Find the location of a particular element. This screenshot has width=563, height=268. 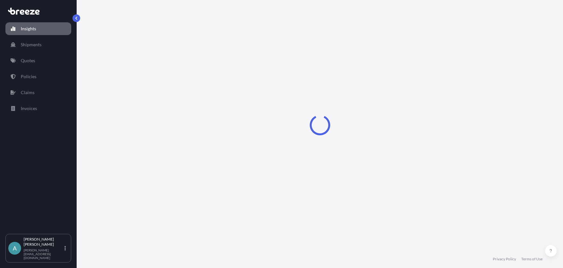

p: Invoices is located at coordinates (29, 109).